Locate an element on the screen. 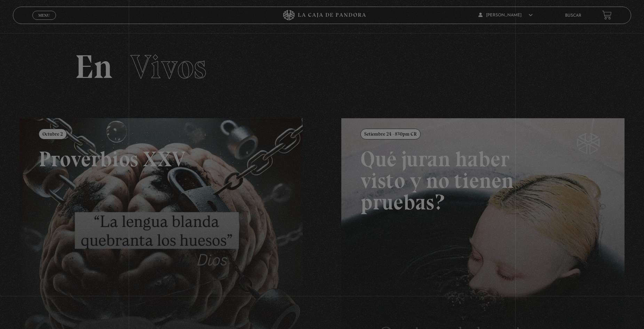 Image resolution: width=644 pixels, height=329 pixels. h2: En is located at coordinates (322, 67).